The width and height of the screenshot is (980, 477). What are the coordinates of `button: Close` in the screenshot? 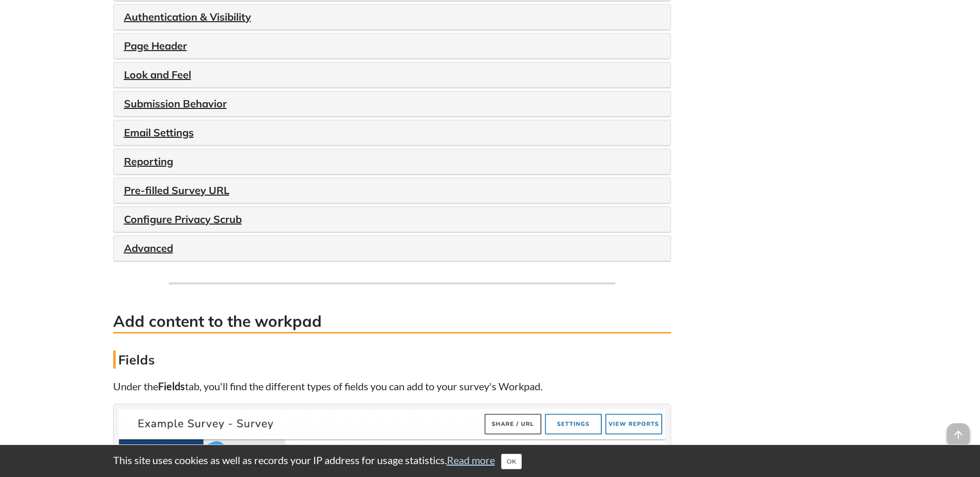 It's located at (512, 462).